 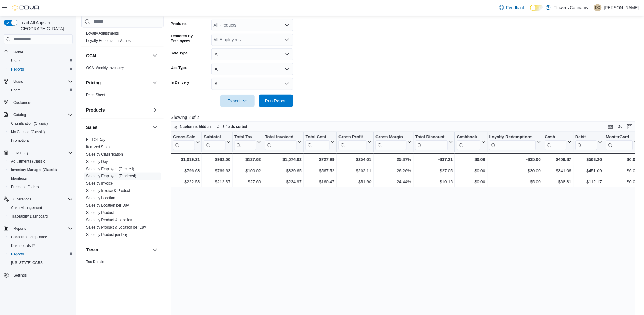 I want to click on span: Catalog, so click(x=42, y=115).